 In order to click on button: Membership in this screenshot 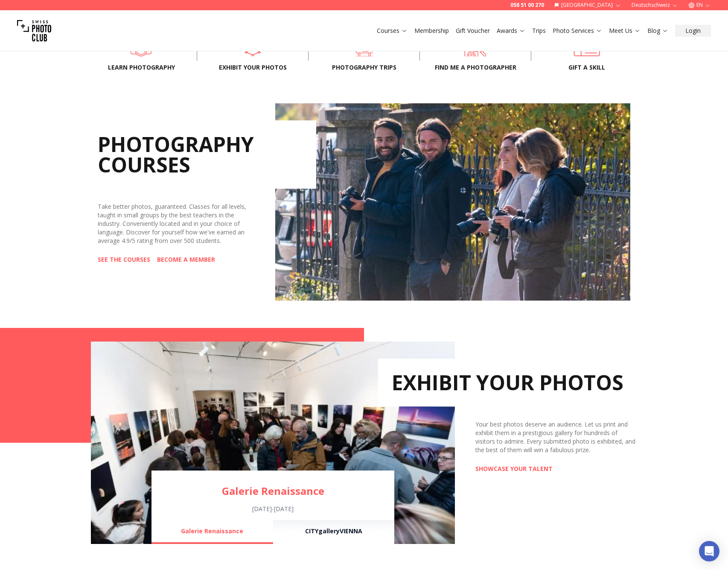, I will do `click(431, 31)`.